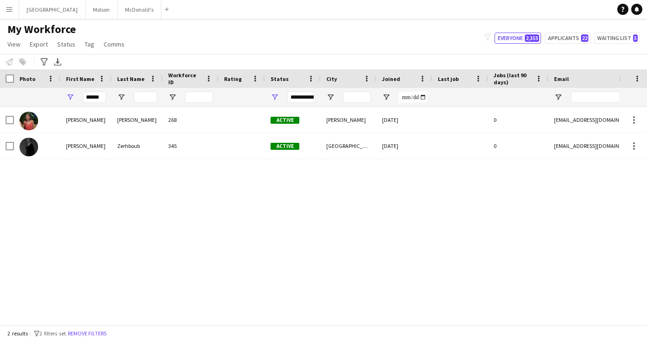 This screenshot has height=341, width=647. I want to click on a: Status, so click(66, 44).